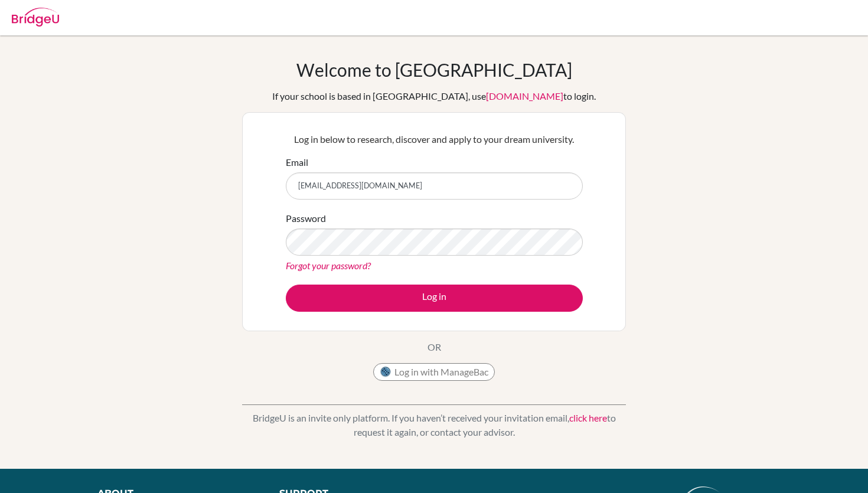  Describe the element at coordinates (35, 17) in the screenshot. I see `img: Bridge-U` at that location.